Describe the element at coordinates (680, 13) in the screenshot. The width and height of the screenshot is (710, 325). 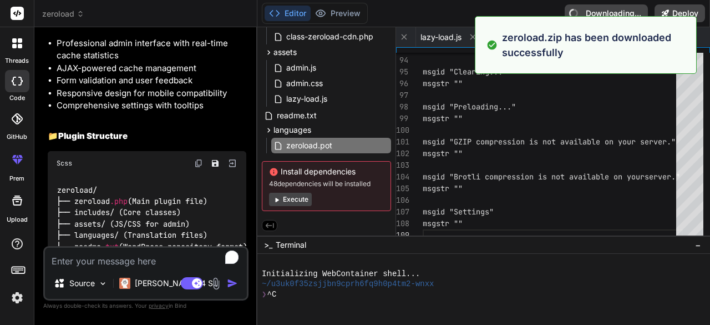
I see `button: Deploy` at that location.